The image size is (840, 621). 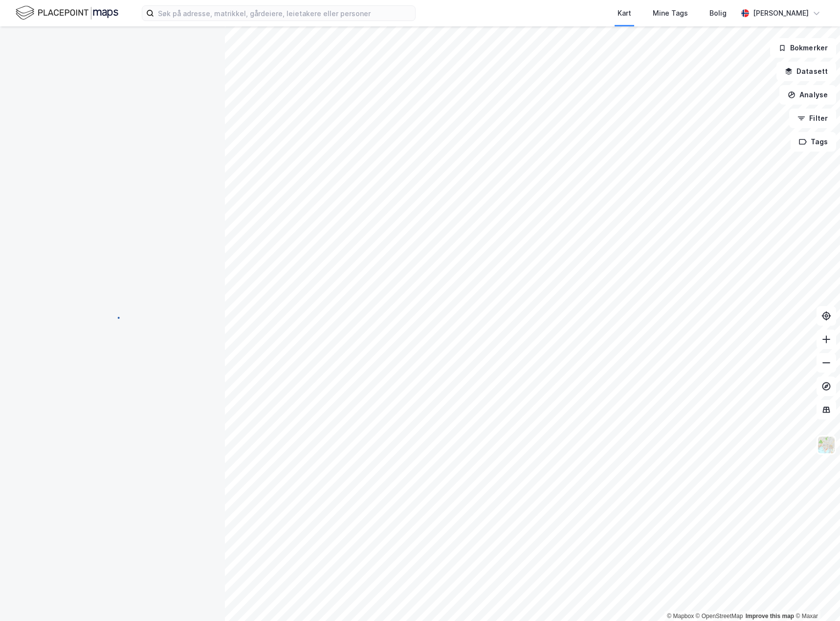 What do you see at coordinates (670, 14) in the screenshot?
I see `div: Mine Tags` at bounding box center [670, 14].